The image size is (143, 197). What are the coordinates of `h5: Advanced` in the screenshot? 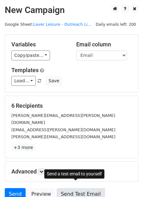 It's located at (72, 171).